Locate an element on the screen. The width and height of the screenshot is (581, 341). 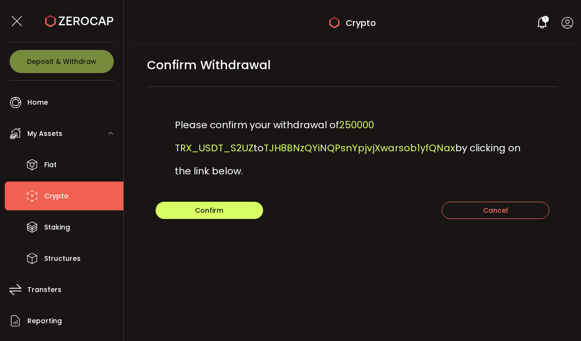
button: Deposit & Withdraw is located at coordinates (61, 61).